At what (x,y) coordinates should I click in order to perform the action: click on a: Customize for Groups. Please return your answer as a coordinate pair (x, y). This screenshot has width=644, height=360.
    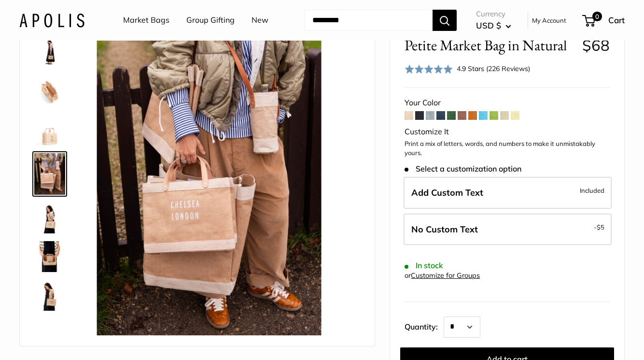
    Looking at the image, I should click on (445, 275).